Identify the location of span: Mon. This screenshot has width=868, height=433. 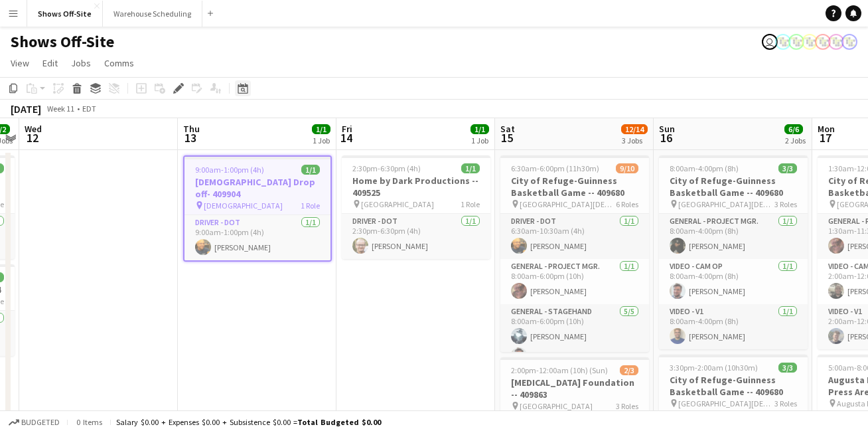
(826, 129).